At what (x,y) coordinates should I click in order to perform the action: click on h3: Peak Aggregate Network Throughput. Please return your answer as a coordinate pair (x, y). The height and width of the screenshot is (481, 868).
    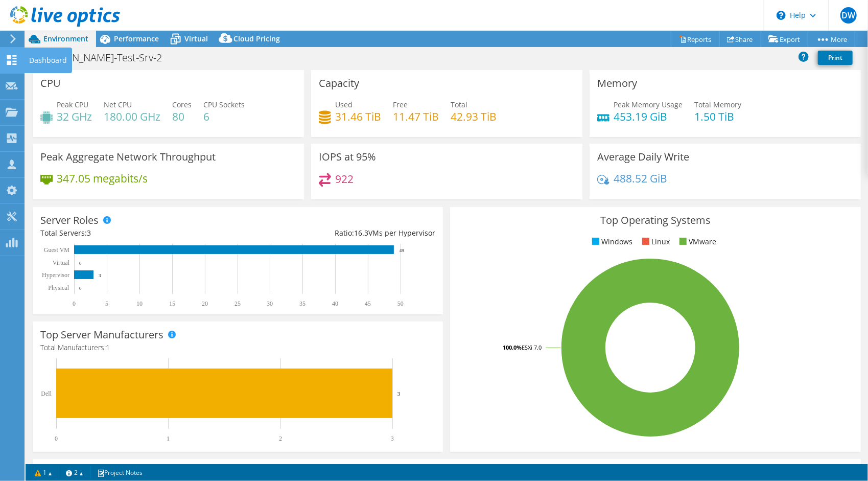
    Looking at the image, I should click on (128, 157).